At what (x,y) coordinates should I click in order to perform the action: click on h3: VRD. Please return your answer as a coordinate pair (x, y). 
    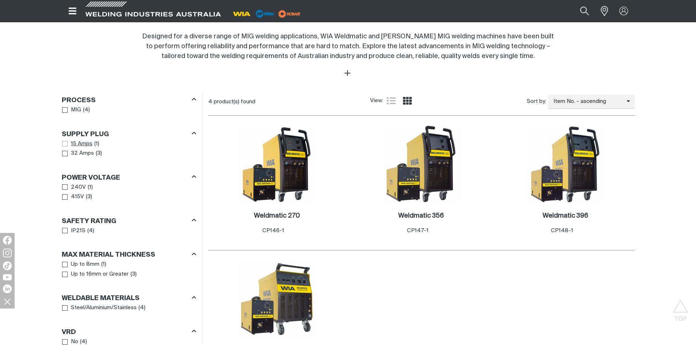
    Looking at the image, I should click on (69, 333).